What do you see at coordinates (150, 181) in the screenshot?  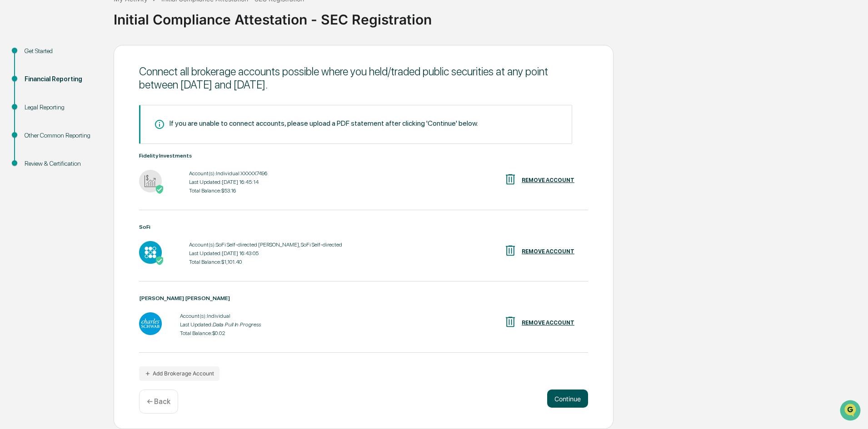 I see `img: Fidelity Investments - Active` at bounding box center [150, 181].